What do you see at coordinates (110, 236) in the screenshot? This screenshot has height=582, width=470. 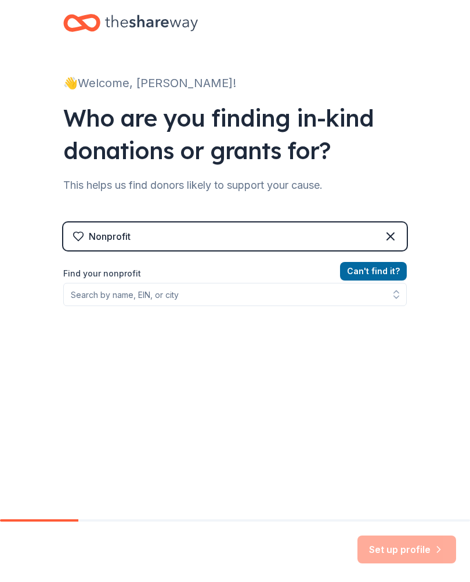 I see `div: Nonprofit` at bounding box center [110, 236].